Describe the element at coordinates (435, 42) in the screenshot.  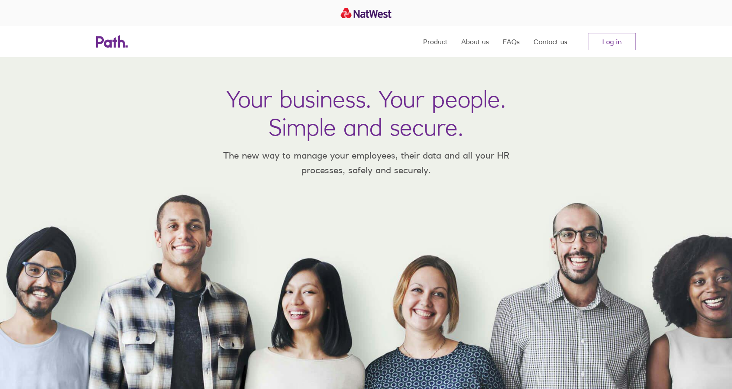
I see `a: Product` at that location.